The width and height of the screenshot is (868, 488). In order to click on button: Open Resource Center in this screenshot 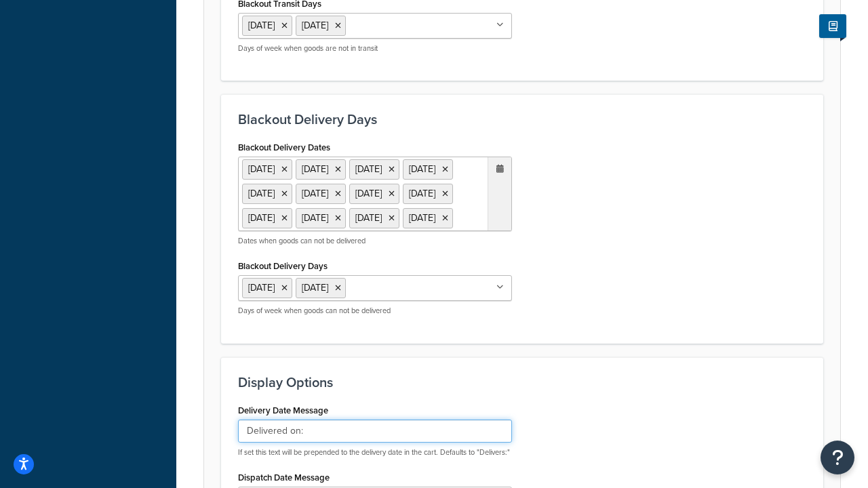, I will do `click(837, 457)`.